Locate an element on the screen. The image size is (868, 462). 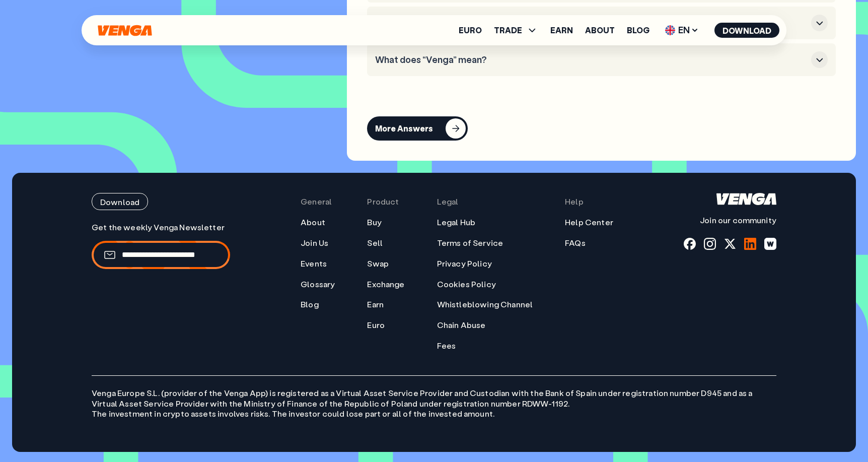
span: Legal is located at coordinates (447, 202).